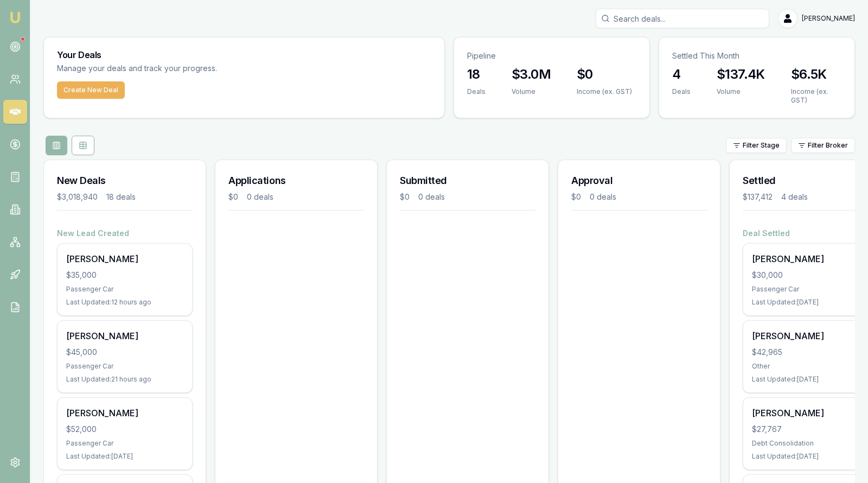 The width and height of the screenshot is (868, 483). I want to click on h3: $3.0M, so click(531, 74).